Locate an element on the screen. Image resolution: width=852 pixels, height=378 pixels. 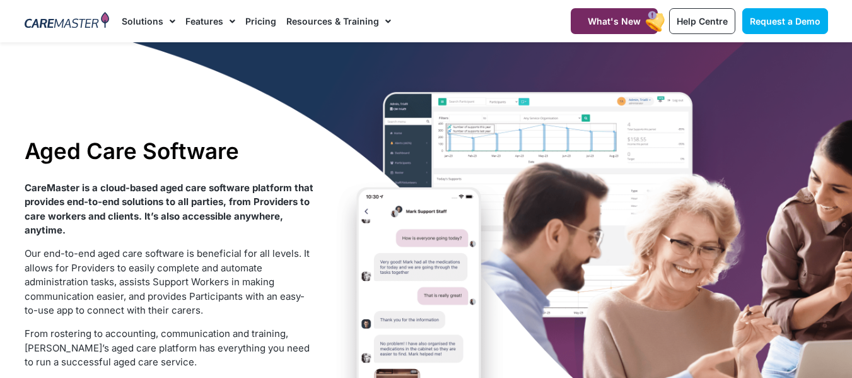
a: What's New is located at coordinates (615, 21).